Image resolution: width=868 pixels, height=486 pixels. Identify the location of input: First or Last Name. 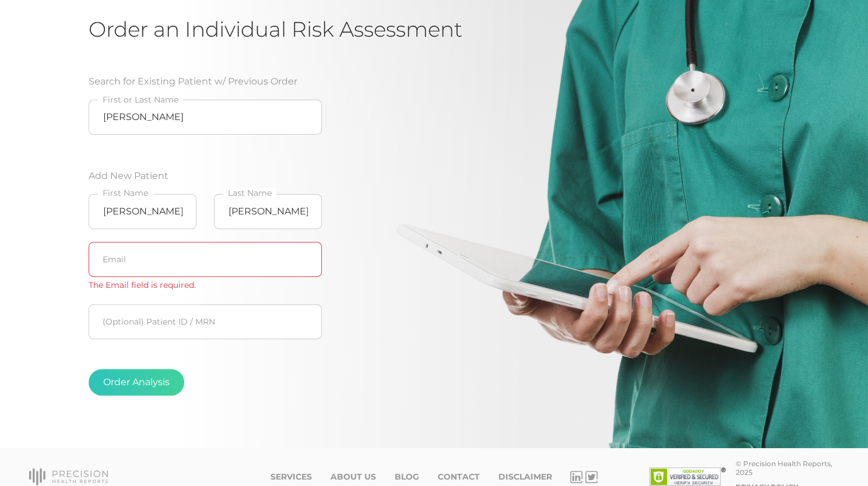
(206, 117).